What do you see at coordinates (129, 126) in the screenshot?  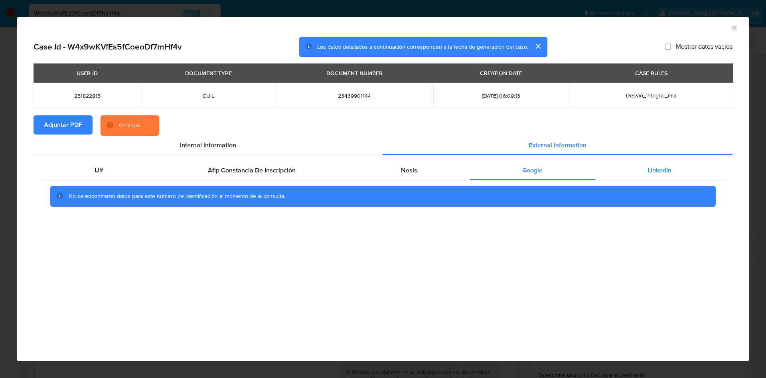 I see `div: Creando` at bounding box center [129, 126].